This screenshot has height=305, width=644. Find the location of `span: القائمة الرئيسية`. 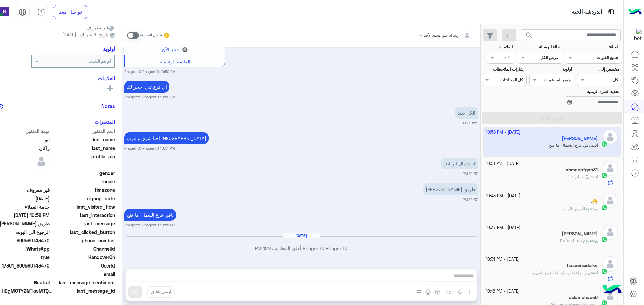

span: القائمة الرئيسية is located at coordinates (175, 61).